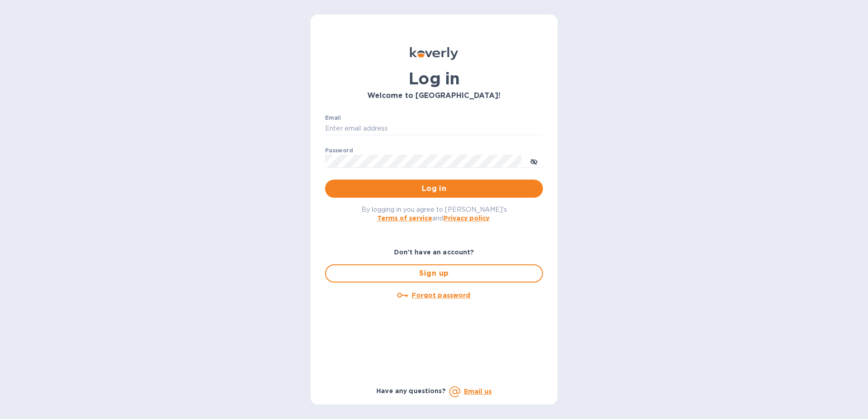 The height and width of the screenshot is (419, 868). What do you see at coordinates (441, 295) in the screenshot?
I see `u: Forgot password` at bounding box center [441, 295].